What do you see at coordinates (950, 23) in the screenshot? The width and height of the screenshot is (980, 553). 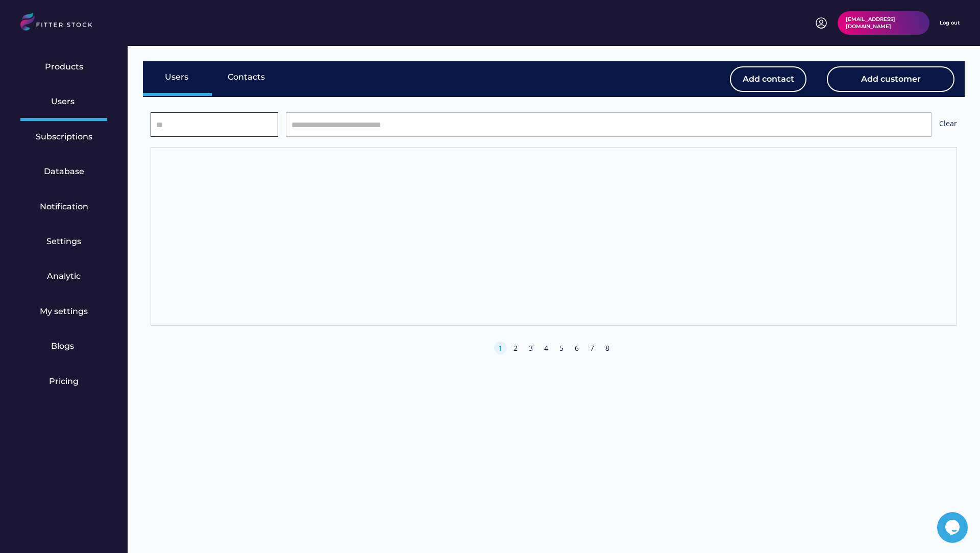 I see `div: Log out` at bounding box center [950, 23].